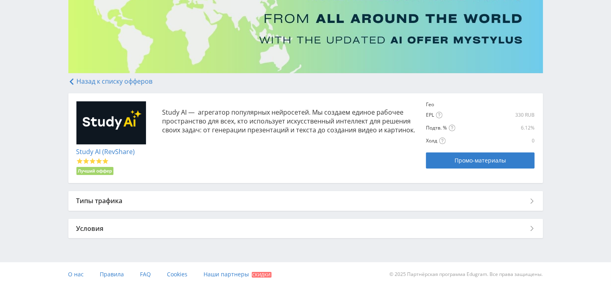 The width and height of the screenshot is (611, 286). Describe the element at coordinates (95, 171) in the screenshot. I see `li: Лучший оффер` at that location.